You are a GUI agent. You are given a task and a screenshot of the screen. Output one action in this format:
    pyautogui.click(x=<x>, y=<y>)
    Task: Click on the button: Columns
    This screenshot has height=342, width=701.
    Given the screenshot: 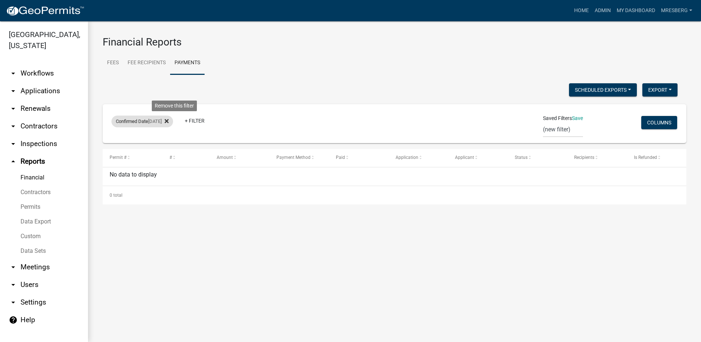 What is the action you would take?
    pyautogui.click(x=659, y=122)
    